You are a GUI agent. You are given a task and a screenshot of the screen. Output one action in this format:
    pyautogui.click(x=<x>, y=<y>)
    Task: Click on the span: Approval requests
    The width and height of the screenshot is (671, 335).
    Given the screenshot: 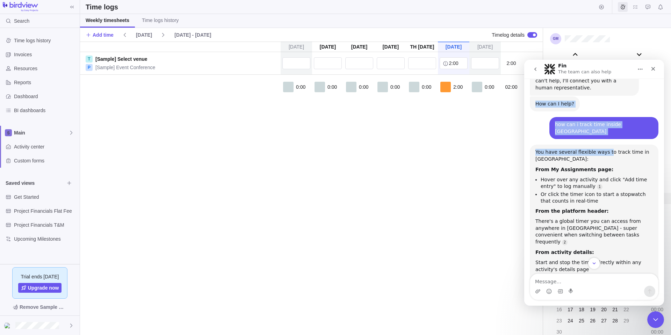 What is the action you would take?
    pyautogui.click(x=648, y=7)
    